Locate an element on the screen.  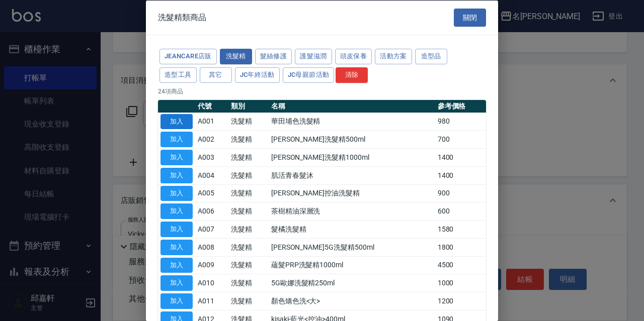
button: 其它 is located at coordinates (216, 74).